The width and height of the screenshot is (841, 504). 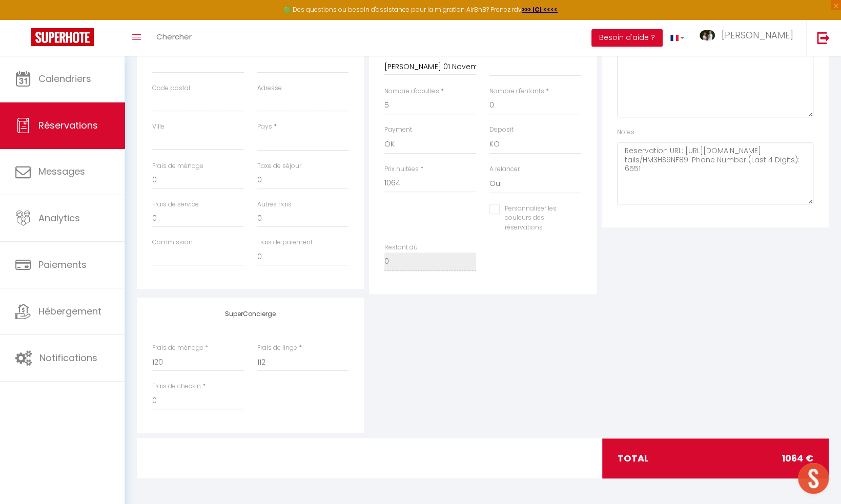 What do you see at coordinates (626, 132) in the screenshot?
I see `label: Notes` at bounding box center [626, 132].